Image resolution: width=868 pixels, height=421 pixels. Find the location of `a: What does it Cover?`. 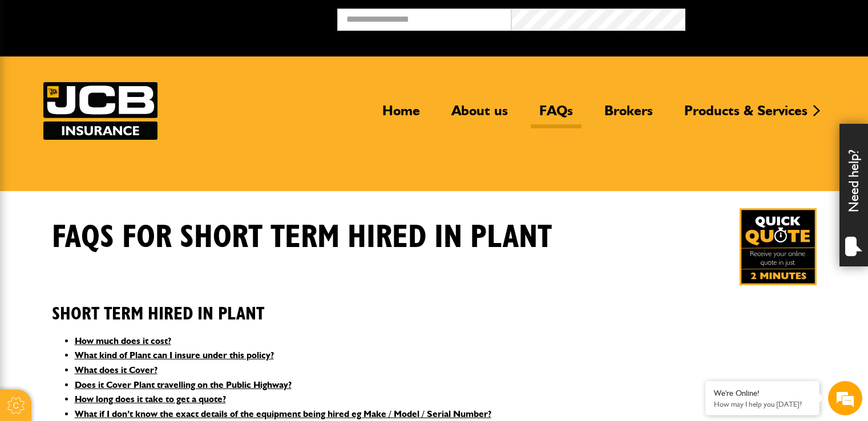

a: What does it Cover? is located at coordinates (116, 370).